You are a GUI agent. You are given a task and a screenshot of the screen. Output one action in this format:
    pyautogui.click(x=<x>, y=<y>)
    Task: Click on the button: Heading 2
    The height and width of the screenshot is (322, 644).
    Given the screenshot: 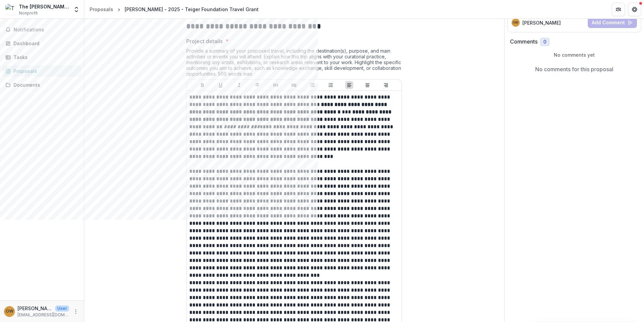 What is the action you would take?
    pyautogui.click(x=294, y=85)
    